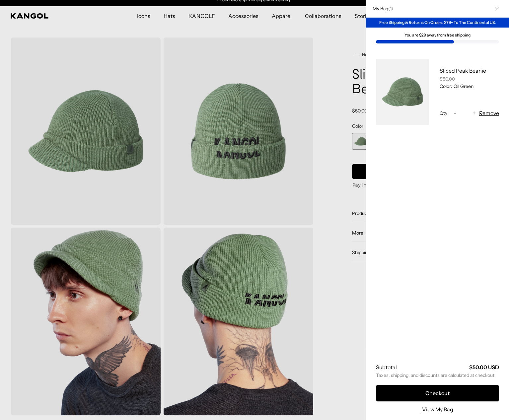  Describe the element at coordinates (438, 393) in the screenshot. I see `button: Checkout` at that location.